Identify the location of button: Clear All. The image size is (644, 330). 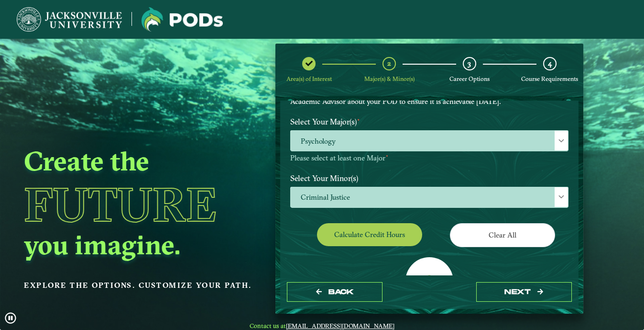
(502, 235).